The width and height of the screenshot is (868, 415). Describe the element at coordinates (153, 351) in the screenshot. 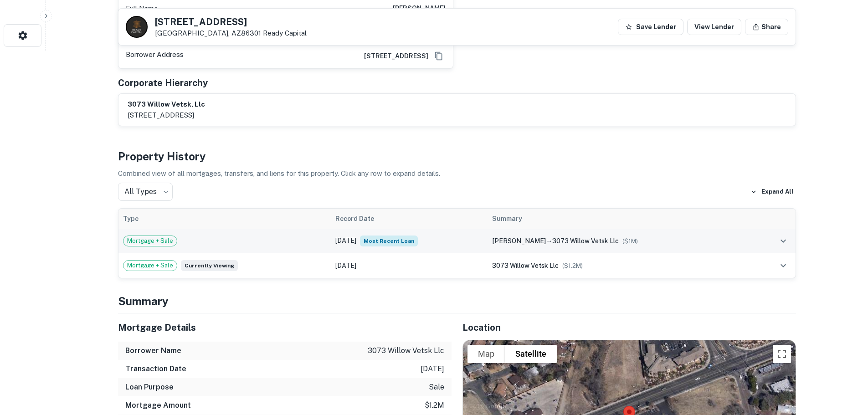

I see `h6: Borrower Name` at that location.